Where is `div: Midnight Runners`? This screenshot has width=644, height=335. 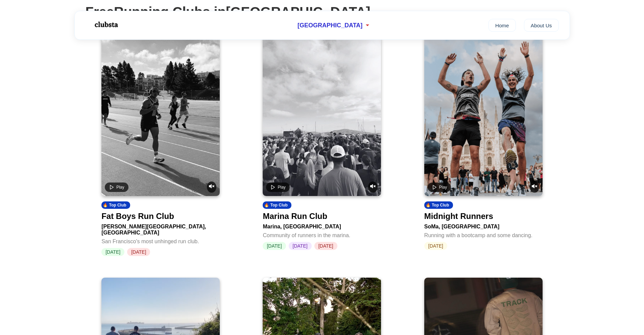 div: Midnight Runners is located at coordinates (459, 216).